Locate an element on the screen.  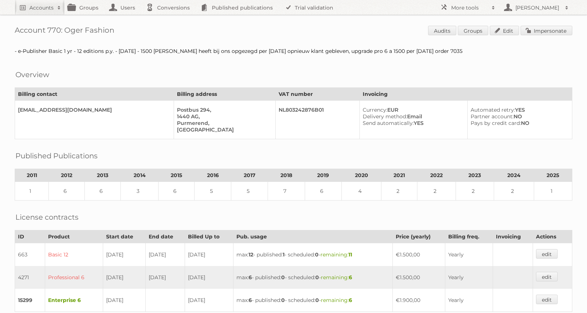
td: NL803242876B01 is located at coordinates (317, 120).